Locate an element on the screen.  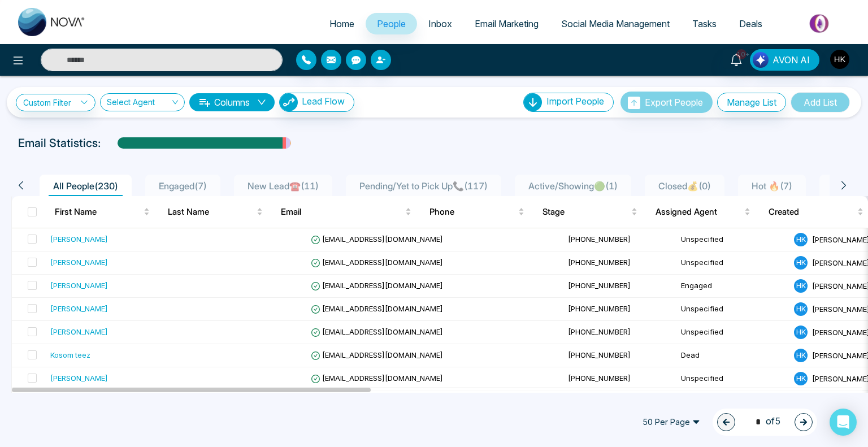
span: Lead Flow is located at coordinates (323, 101).